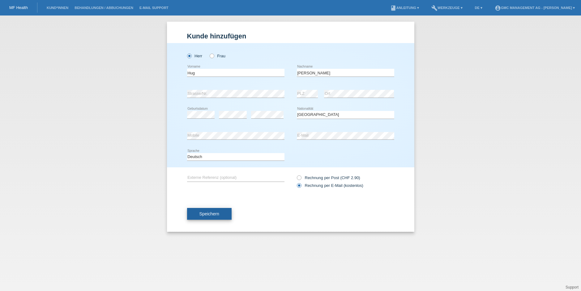  I want to click on input: Rechnung per Post (CHF 2.90), so click(299, 179).